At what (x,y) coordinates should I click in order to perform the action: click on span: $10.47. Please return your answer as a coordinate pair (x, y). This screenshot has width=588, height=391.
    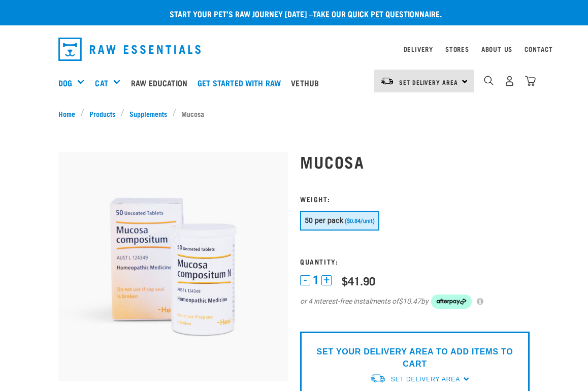
    Looking at the image, I should click on (409, 301).